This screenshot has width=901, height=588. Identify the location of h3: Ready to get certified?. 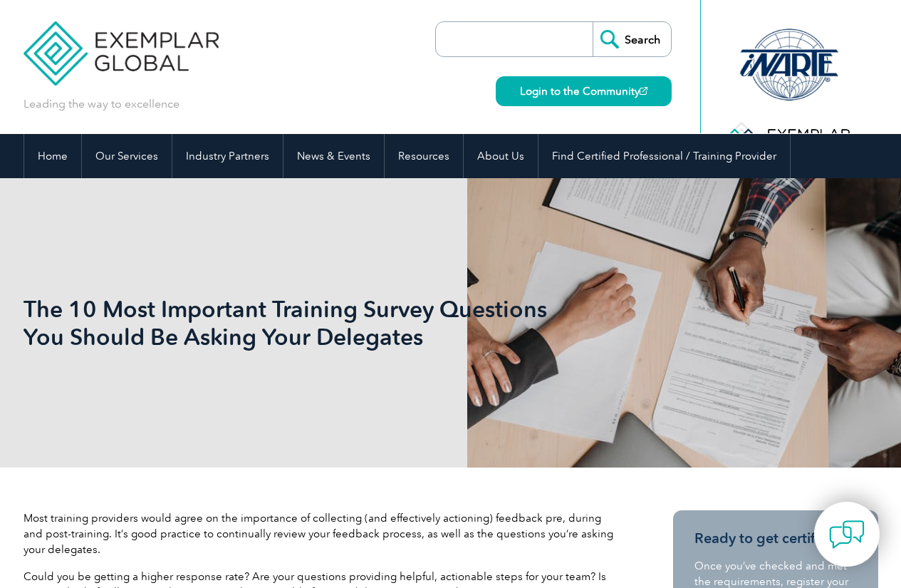
(776, 538).